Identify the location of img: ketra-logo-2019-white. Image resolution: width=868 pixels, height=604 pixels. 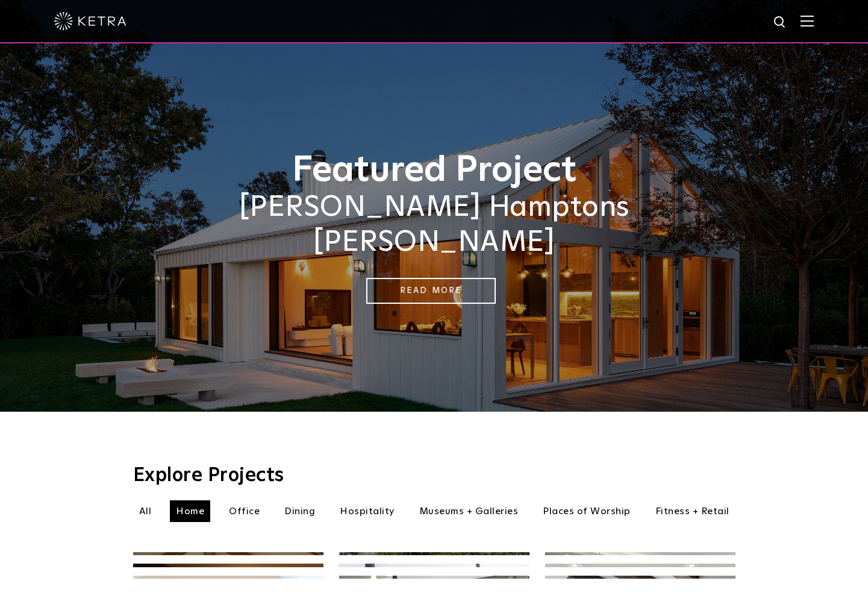
(90, 21).